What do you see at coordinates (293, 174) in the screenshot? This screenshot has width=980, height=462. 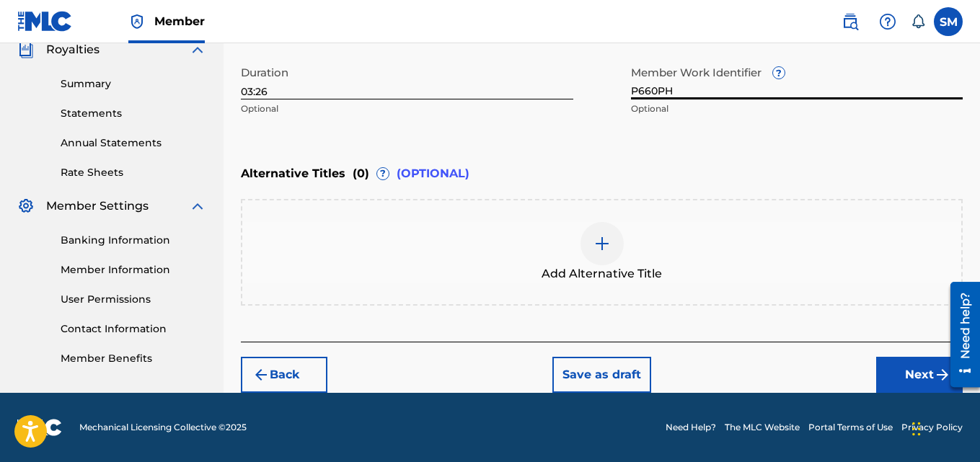 I see `span: Alternative Titles` at bounding box center [293, 174].